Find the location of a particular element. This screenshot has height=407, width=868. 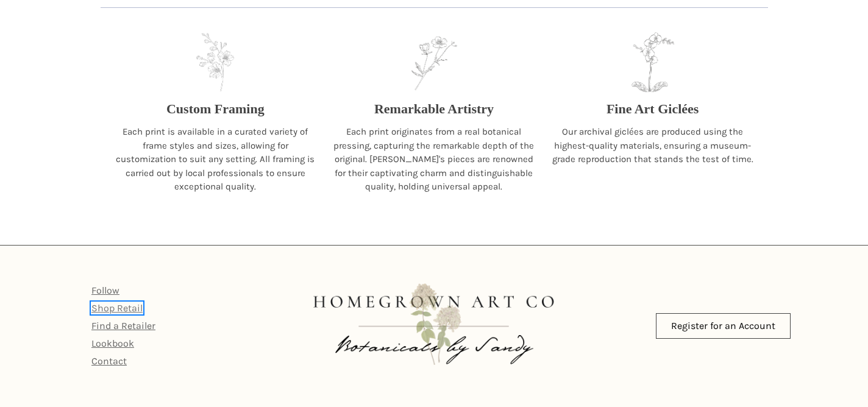

a: Register for an Account is located at coordinates (723, 326).